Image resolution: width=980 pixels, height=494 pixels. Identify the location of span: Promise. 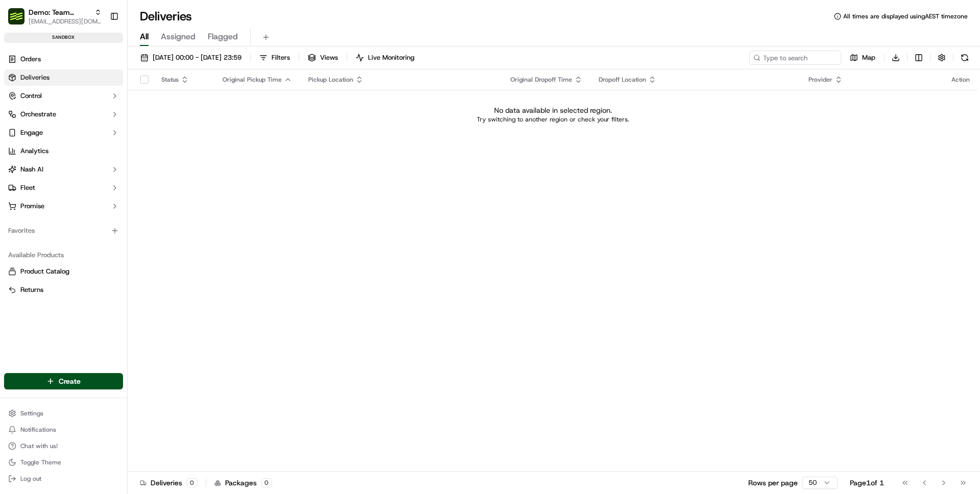
(32, 206).